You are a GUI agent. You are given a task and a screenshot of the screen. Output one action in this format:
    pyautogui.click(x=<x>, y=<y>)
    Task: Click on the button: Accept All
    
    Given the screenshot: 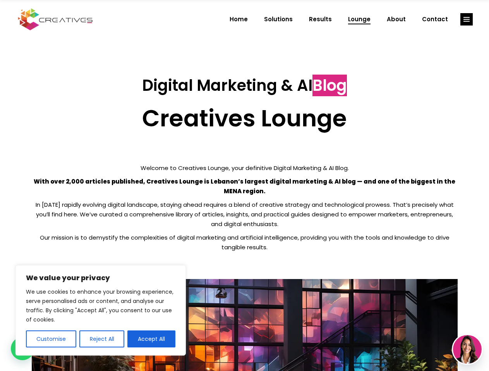 What is the action you would take?
    pyautogui.click(x=151, y=339)
    